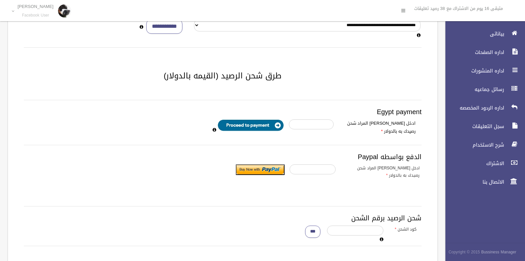  Describe the element at coordinates (473, 89) in the screenshot. I see `span: رسائل جماعيه` at that location.